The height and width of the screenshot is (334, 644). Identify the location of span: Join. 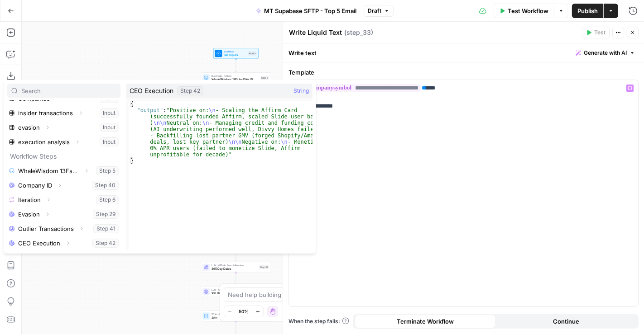
(235, 318).